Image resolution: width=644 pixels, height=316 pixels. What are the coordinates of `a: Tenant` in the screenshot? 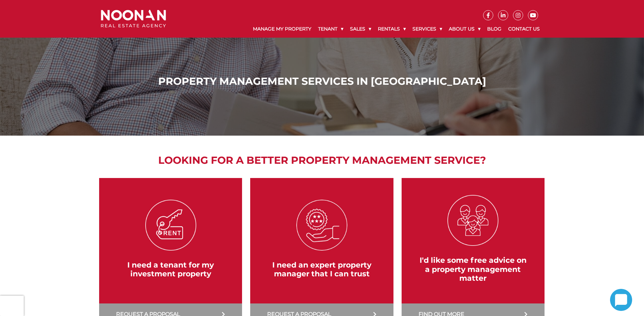 It's located at (330, 29).